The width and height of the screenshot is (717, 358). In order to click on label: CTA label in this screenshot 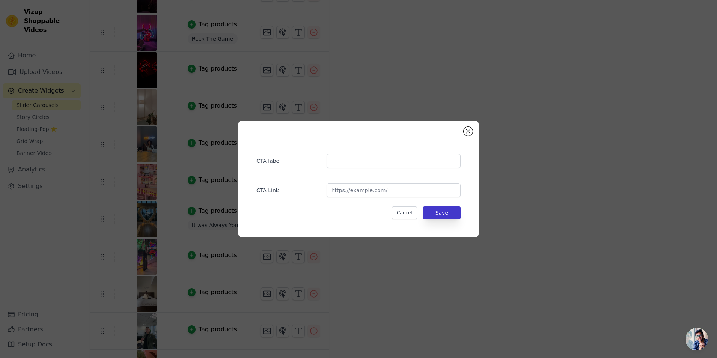, I will do `click(288, 159)`.